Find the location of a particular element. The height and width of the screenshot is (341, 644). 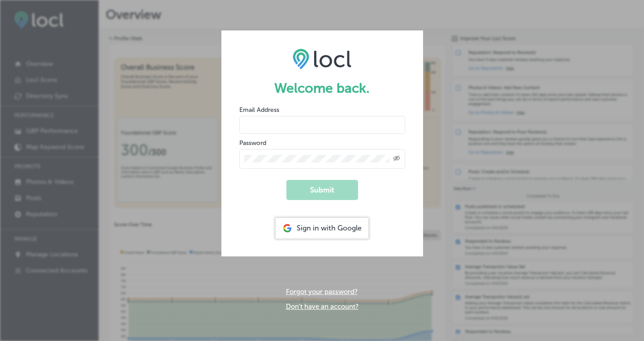

span: Toggle password visibility is located at coordinates (397, 159).